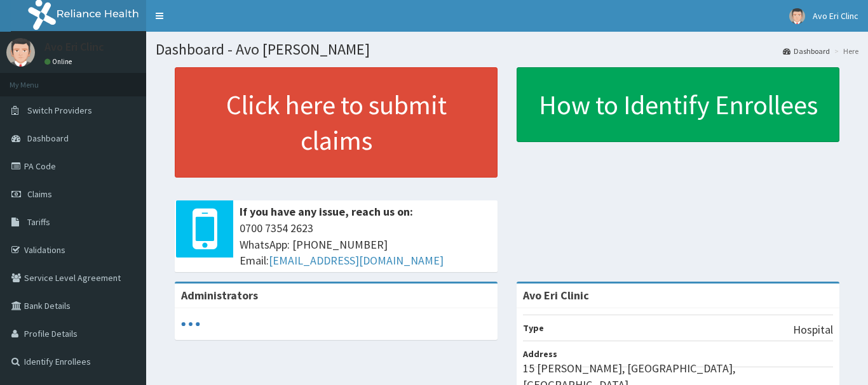 The image size is (868, 385). Describe the element at coordinates (39, 195) in the screenshot. I see `span: Claims` at that location.